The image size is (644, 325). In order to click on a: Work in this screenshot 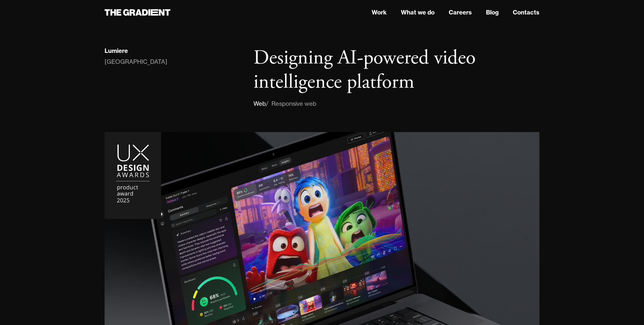, I will do `click(379, 12)`.